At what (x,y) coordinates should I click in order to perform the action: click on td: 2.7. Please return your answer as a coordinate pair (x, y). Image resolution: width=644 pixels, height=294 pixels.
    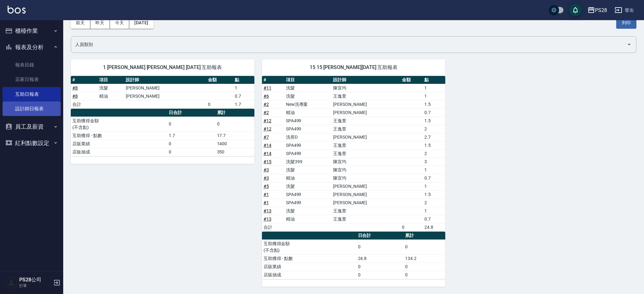
    Looking at the image, I should click on (434, 138).